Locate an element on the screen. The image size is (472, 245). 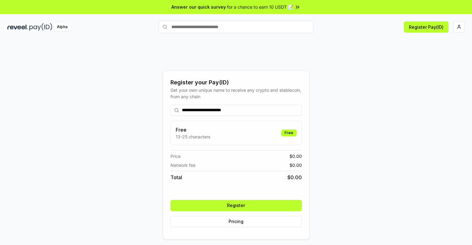
button: Pricing is located at coordinates (236, 222).